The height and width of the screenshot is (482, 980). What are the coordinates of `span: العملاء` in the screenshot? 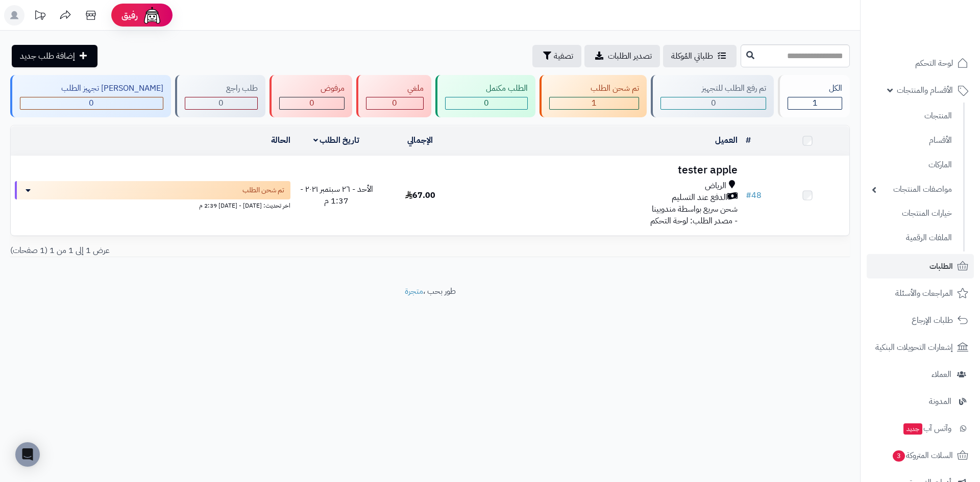 It's located at (941, 375).